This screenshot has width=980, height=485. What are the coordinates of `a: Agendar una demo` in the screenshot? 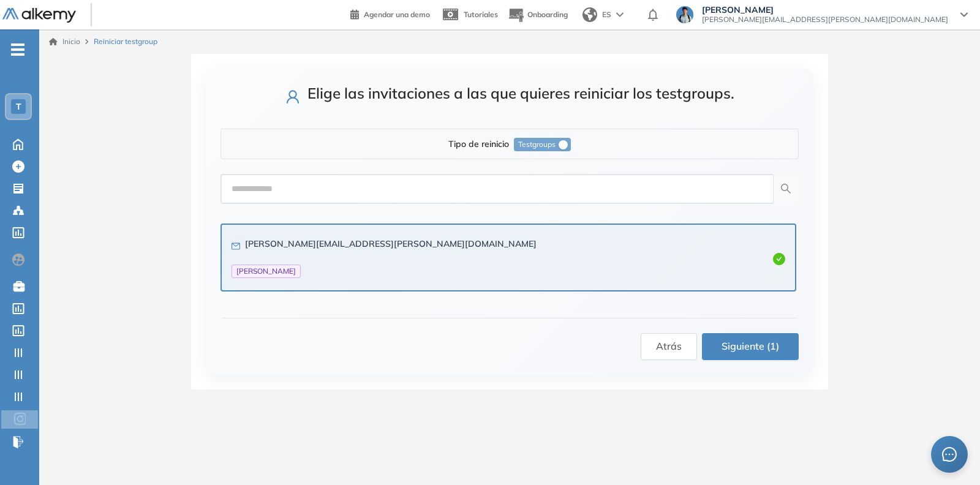 It's located at (390, 13).